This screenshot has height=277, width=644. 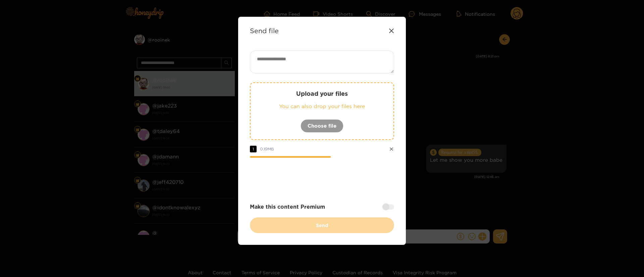 I want to click on p: You can also drop your files here, so click(x=322, y=106).